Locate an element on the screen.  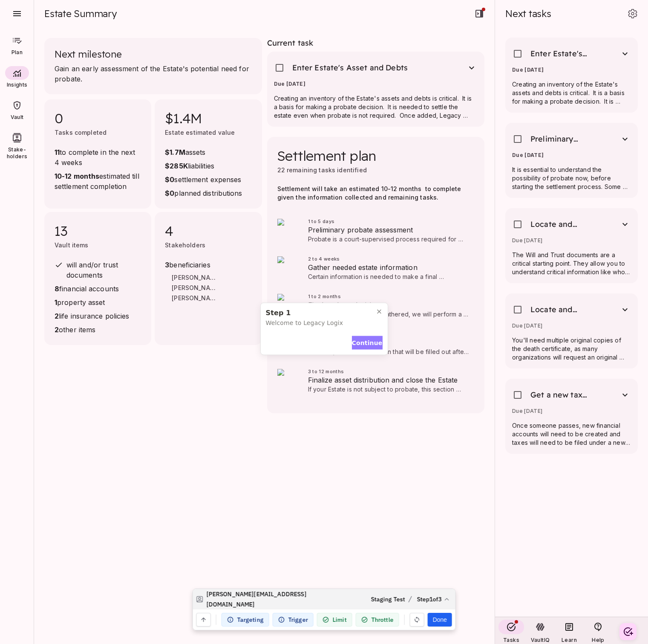
span: If your Estate is not subject to probate, this section covers final accounting, distribution of a... is located at coordinates (387, 415).